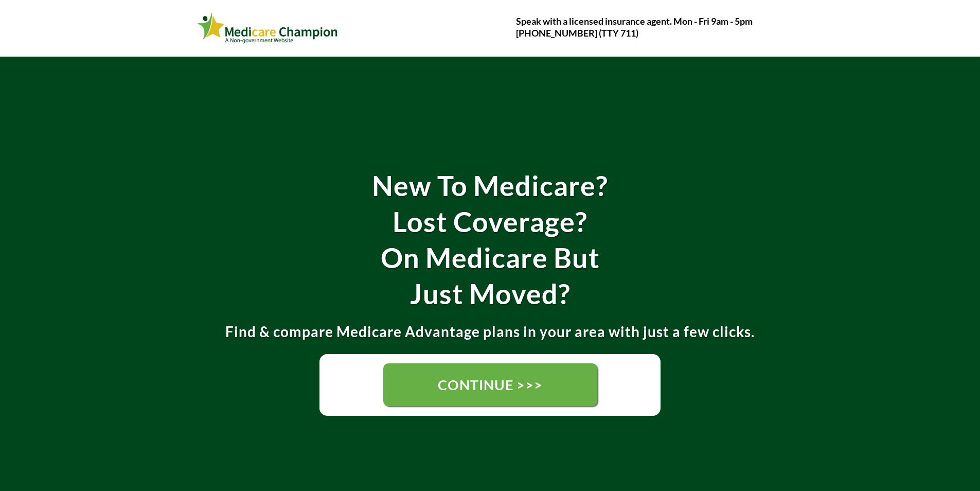 This screenshot has width=980, height=491. What do you see at coordinates (490, 293) in the screenshot?
I see `strong: Just Moved?` at bounding box center [490, 293].